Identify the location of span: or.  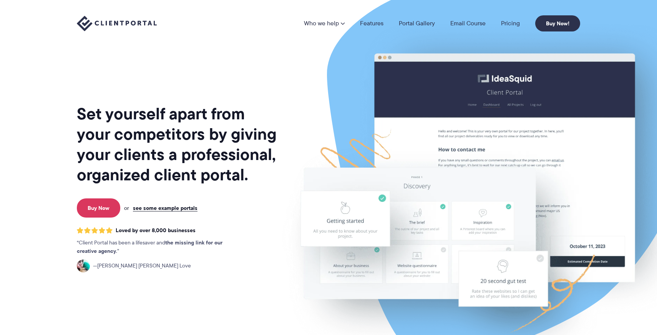
(126, 208).